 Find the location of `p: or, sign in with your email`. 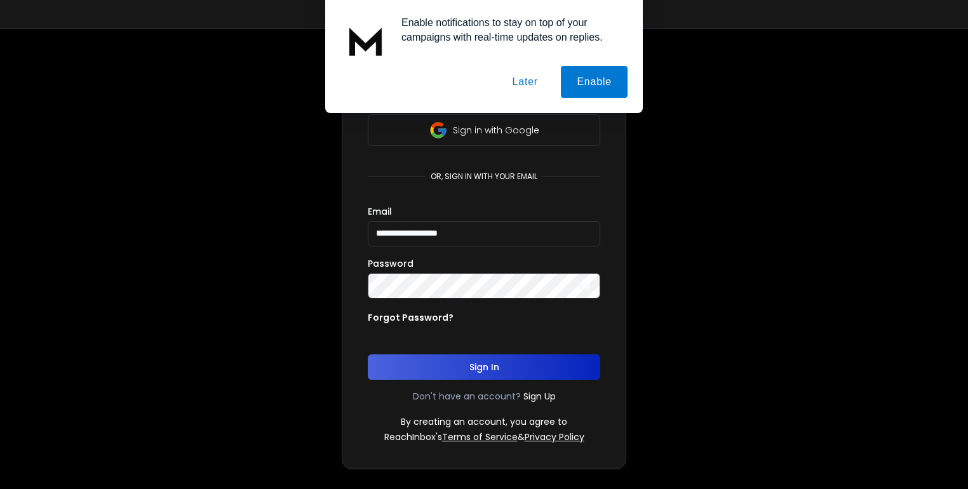

p: or, sign in with your email is located at coordinates (484, 177).